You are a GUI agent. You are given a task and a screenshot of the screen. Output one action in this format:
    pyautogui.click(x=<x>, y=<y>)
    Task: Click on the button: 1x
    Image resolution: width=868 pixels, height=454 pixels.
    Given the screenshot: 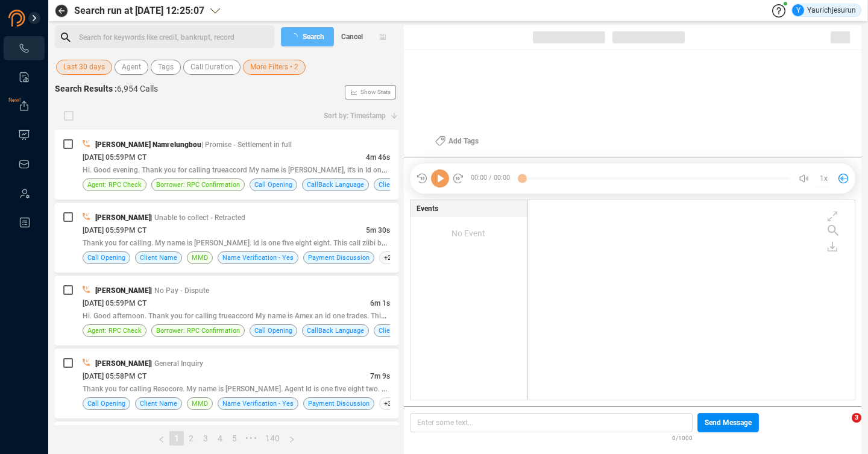 What is the action you would take?
    pyautogui.click(x=824, y=179)
    